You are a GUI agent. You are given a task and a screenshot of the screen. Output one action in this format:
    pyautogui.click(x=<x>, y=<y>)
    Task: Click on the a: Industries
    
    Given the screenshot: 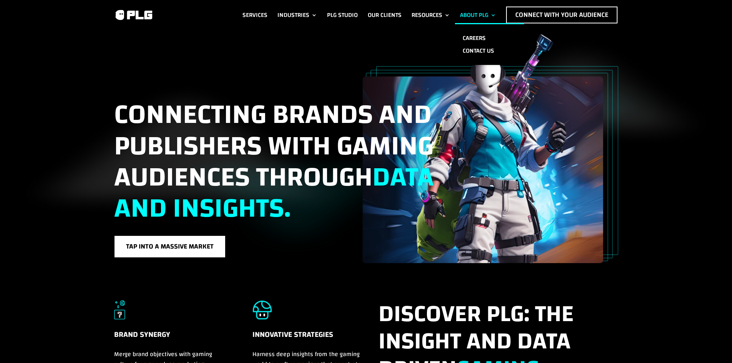 What is the action you would take?
    pyautogui.click(x=297, y=15)
    